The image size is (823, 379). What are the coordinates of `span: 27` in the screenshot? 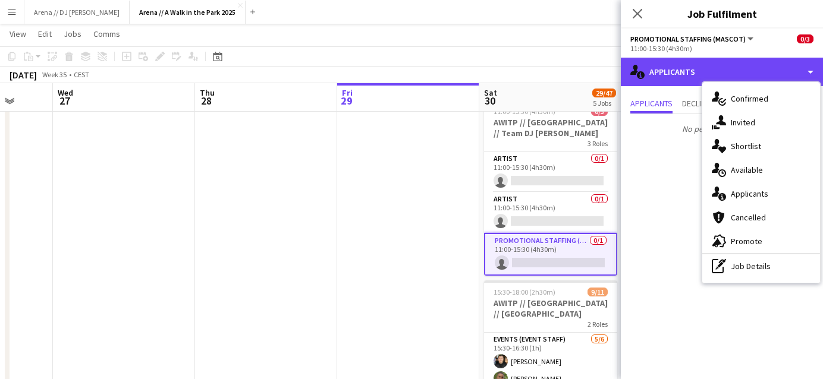 It's located at (64, 100).